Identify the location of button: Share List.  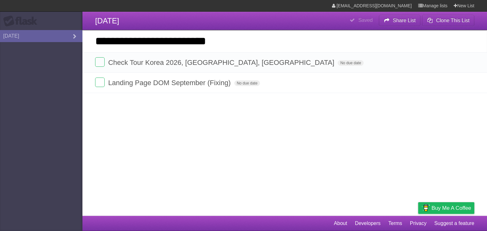
(400, 21).